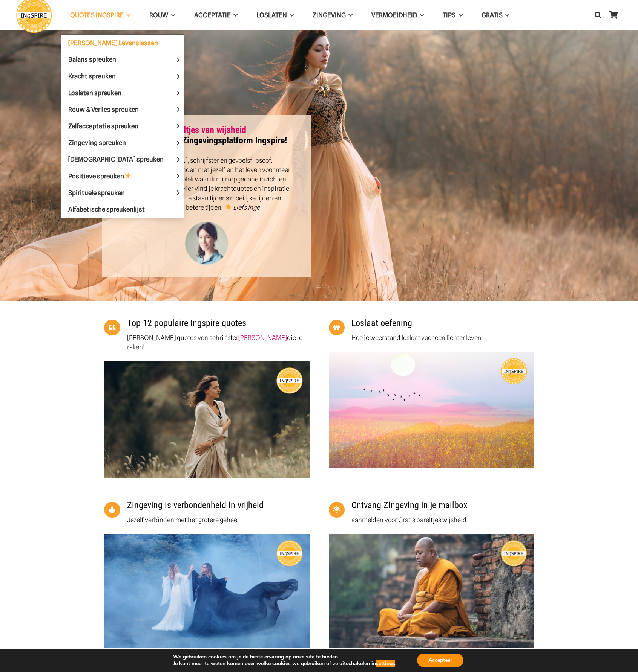 This screenshot has height=672, width=638. What do you see at coordinates (122, 110) in the screenshot?
I see `a: Rouw & Verlies spreukenRouw & Verlies spreuken Menu` at bounding box center [122, 110].